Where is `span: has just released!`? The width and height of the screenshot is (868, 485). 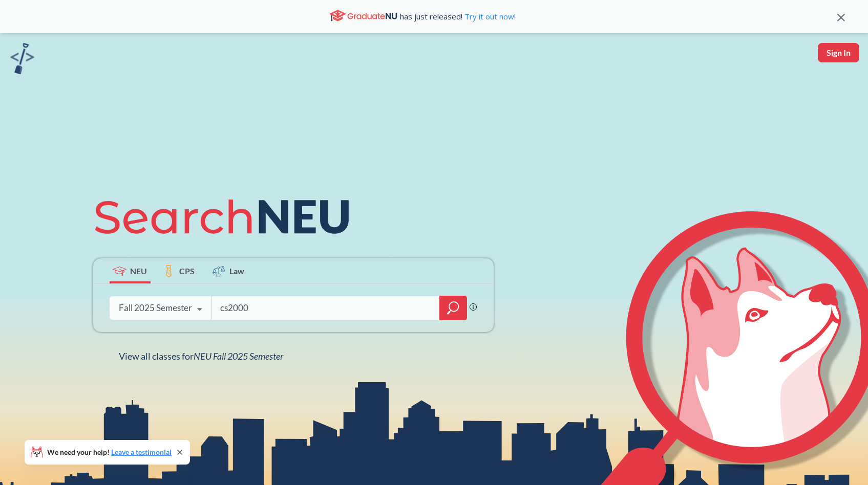
span: has just released! is located at coordinates (458, 16).